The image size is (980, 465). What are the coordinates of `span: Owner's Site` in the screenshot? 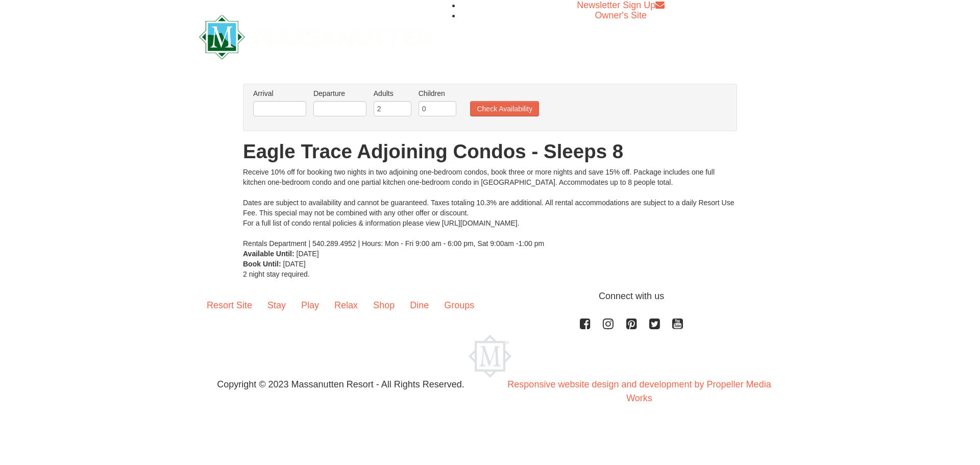 It's located at (621, 15).